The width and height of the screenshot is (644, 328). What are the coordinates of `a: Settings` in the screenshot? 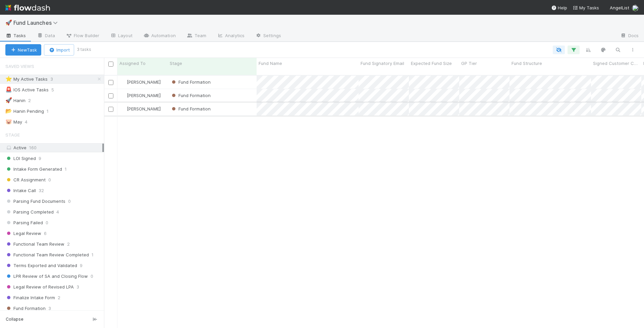 It's located at (268, 36).